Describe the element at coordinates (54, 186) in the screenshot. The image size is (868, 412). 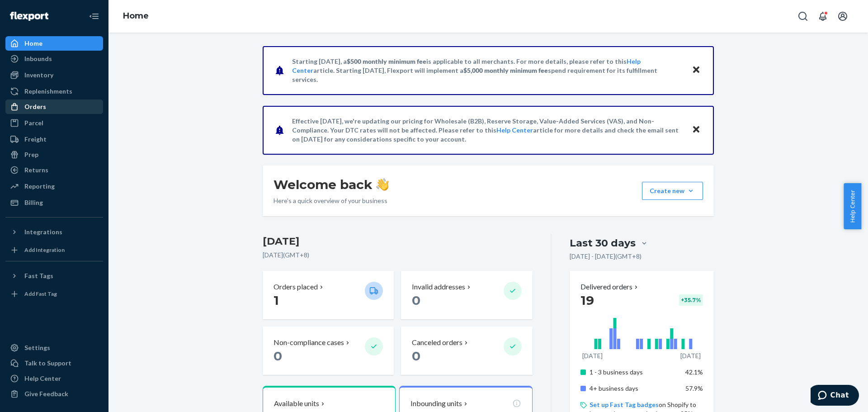
I see `a: Reporting` at that location.